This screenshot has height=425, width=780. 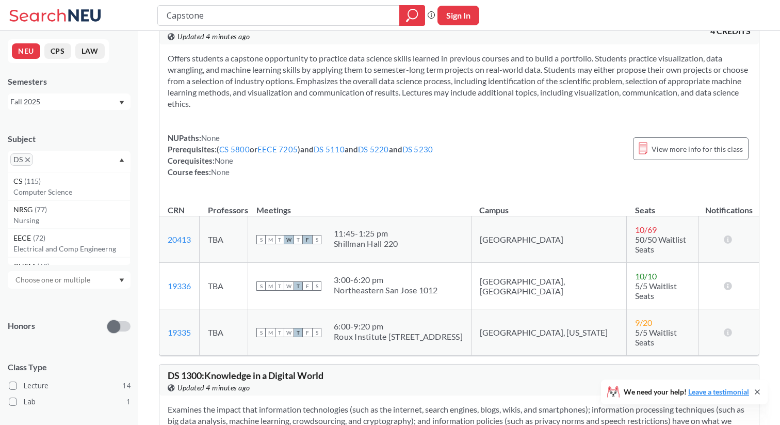 What do you see at coordinates (360, 205) in the screenshot?
I see `th: Meetings` at bounding box center [360, 205].